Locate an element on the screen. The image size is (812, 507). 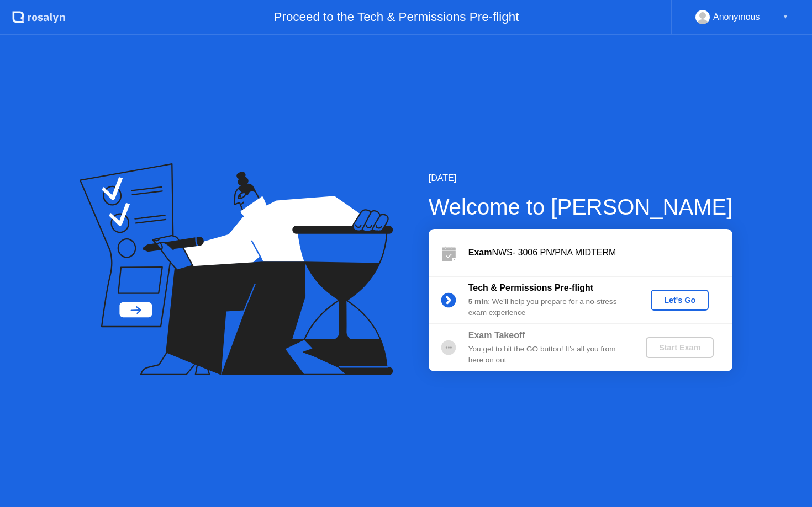
div: NWS- 3006 PN/PNA MIDTERM is located at coordinates (600, 253).